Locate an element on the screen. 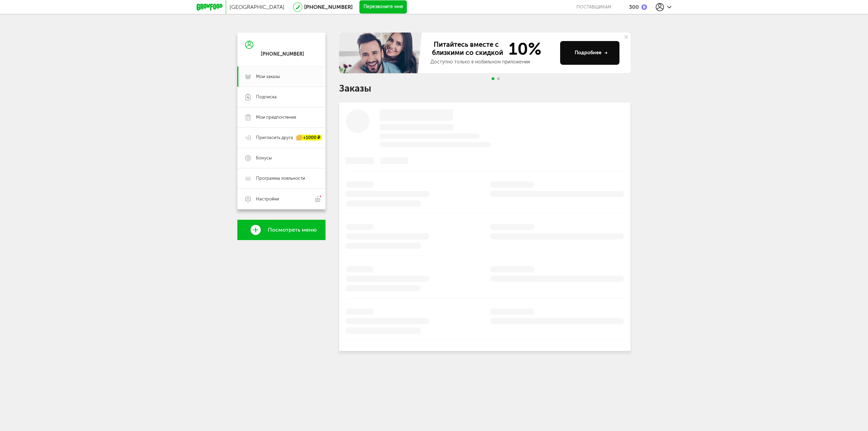 The image size is (868, 431). a: Мои заказы is located at coordinates (281, 76).